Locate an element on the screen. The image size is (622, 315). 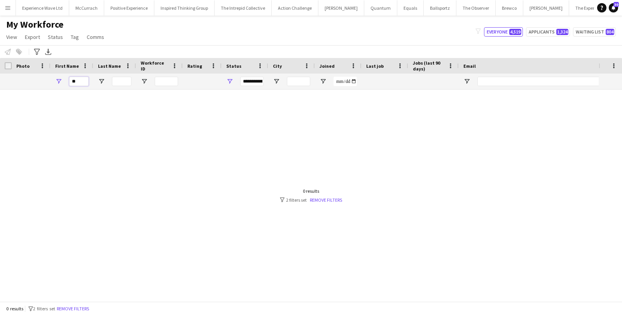
button: The Observer is located at coordinates (476, 8).